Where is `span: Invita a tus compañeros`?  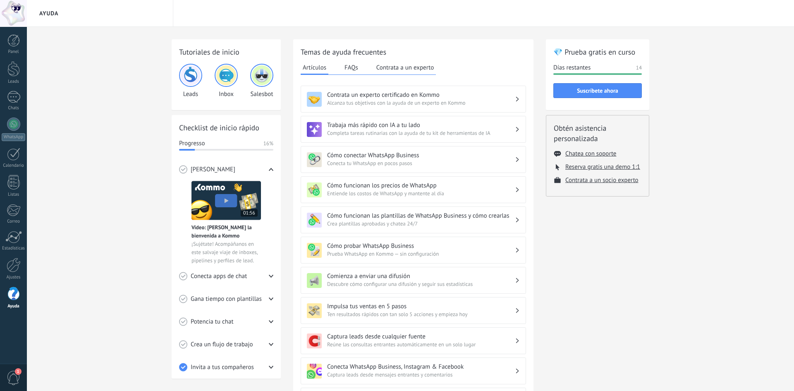
span: Invita a tus compañeros is located at coordinates (222, 367).